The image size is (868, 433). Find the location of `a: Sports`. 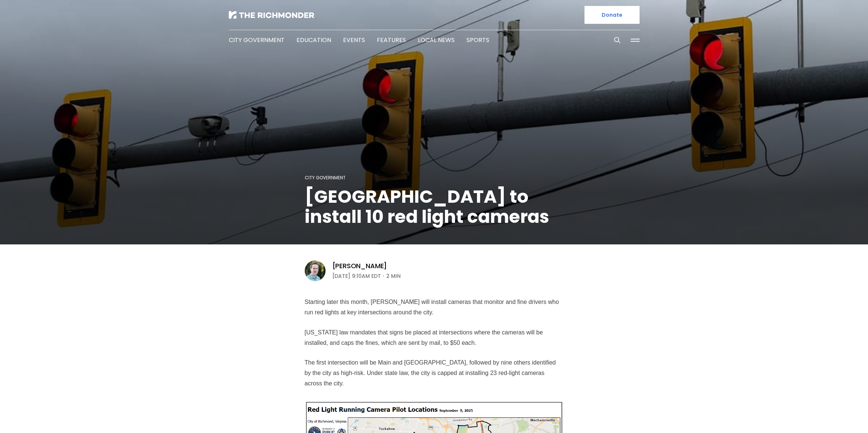

a: Sports is located at coordinates (477, 40).